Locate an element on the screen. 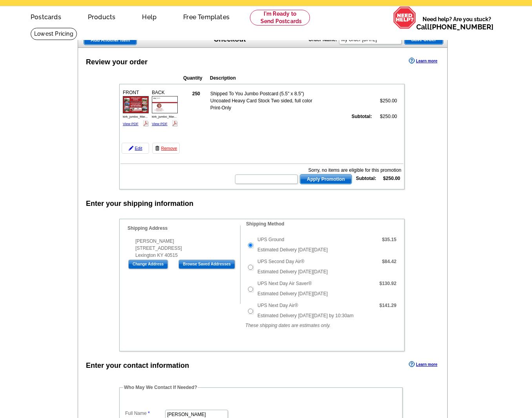 The height and width of the screenshot is (418, 532). input: Browse Saved Addresses is located at coordinates (207, 264).